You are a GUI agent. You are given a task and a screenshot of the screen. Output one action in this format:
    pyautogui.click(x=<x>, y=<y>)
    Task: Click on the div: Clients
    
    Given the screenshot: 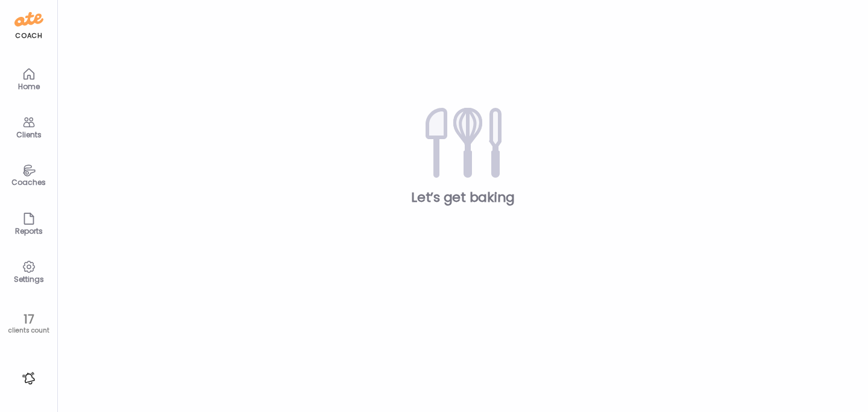 What is the action you would take?
    pyautogui.click(x=29, y=134)
    